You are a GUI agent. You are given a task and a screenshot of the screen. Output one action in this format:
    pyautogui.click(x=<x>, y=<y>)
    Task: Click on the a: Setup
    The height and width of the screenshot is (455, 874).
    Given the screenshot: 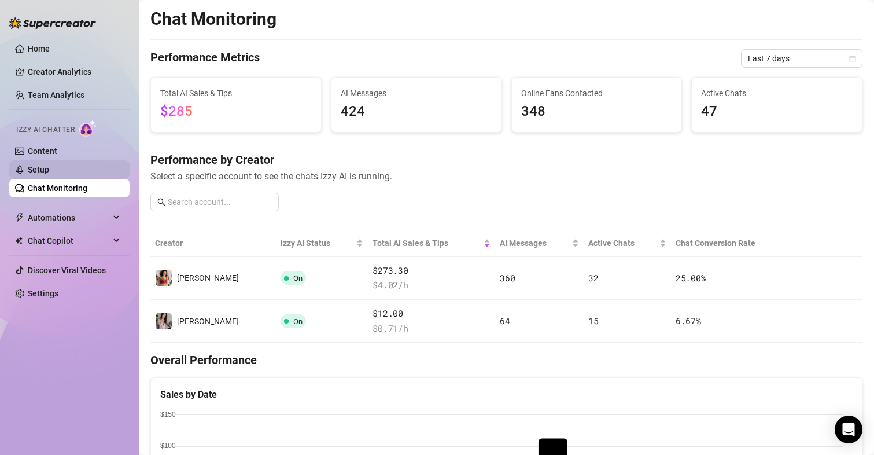 What is the action you would take?
    pyautogui.click(x=38, y=169)
    